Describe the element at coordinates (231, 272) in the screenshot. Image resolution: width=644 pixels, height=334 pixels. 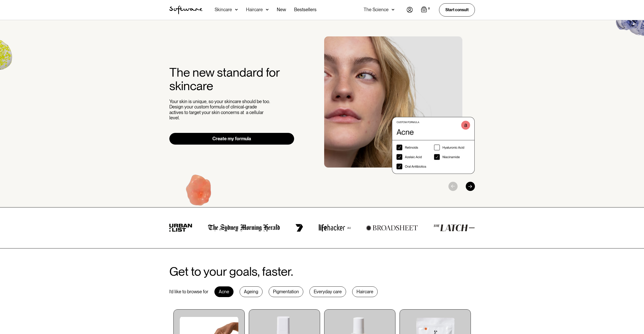
I see `h2: Get to your goals, faster.` at that location.